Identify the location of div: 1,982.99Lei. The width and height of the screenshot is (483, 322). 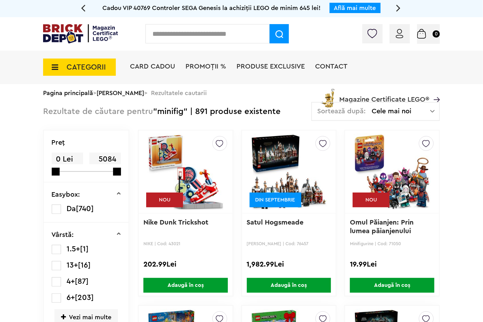
(289, 265).